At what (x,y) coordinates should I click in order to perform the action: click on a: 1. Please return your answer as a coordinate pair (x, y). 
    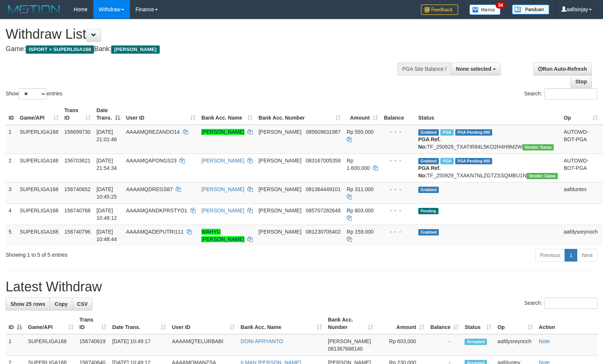
    Looking at the image, I should click on (571, 255).